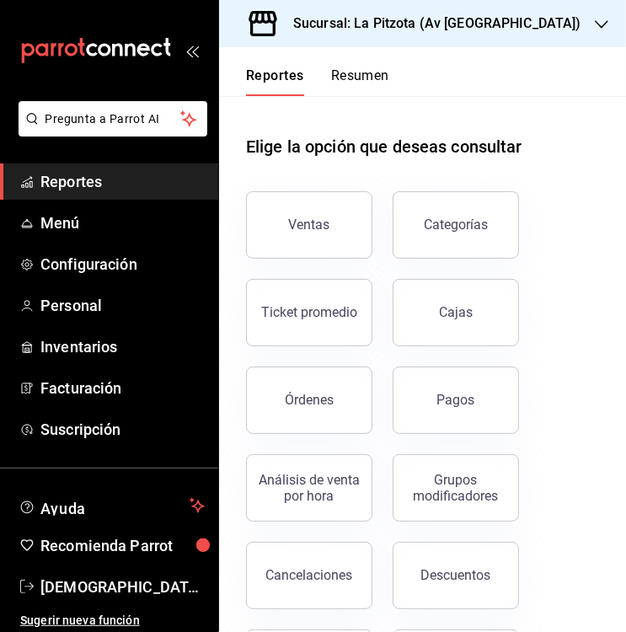 Image resolution: width=626 pixels, height=632 pixels. What do you see at coordinates (309, 224) in the screenshot?
I see `div: Ventas` at bounding box center [309, 224].